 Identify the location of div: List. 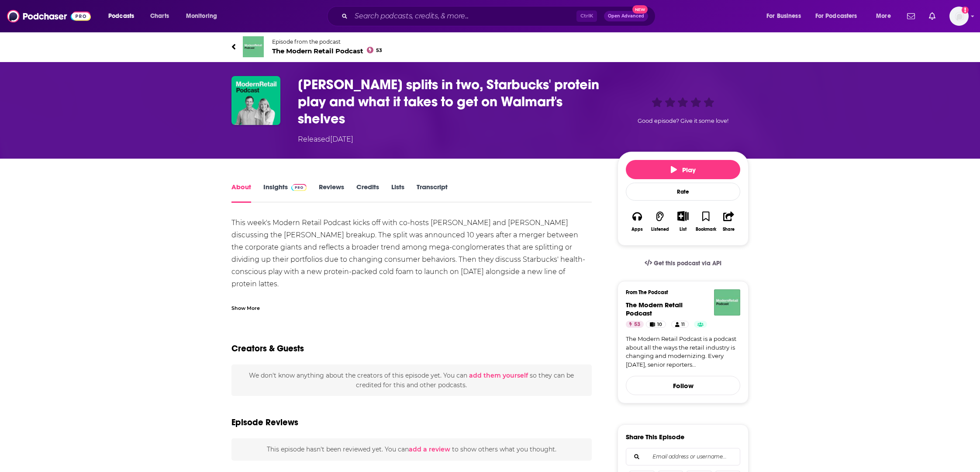
(684, 229).